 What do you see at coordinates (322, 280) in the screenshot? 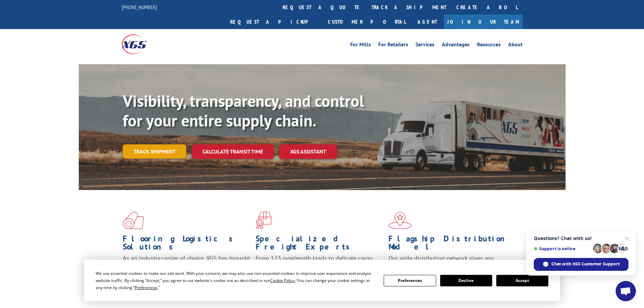
I see `div: Cookie Consent Prompt` at bounding box center [322, 280].